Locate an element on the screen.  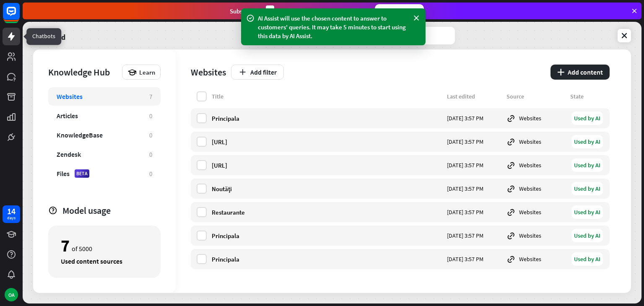
button: Open LiveChat chat widget is located at coordinates (19, 16).